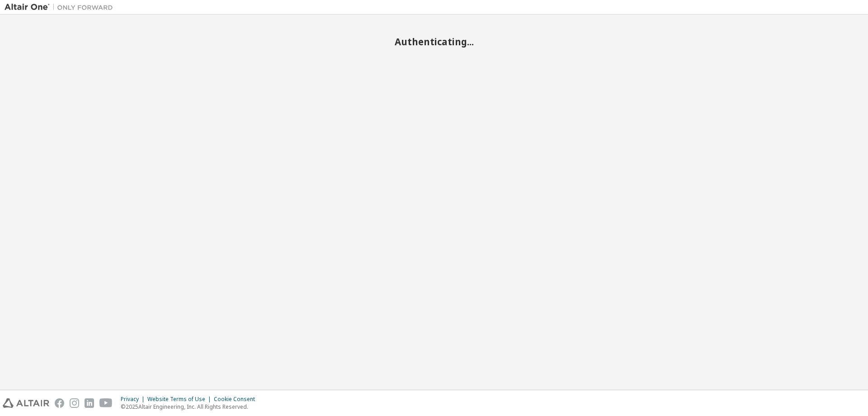 Image resolution: width=868 pixels, height=416 pixels. Describe the element at coordinates (105, 403) in the screenshot. I see `img: youtube.svg` at that location.